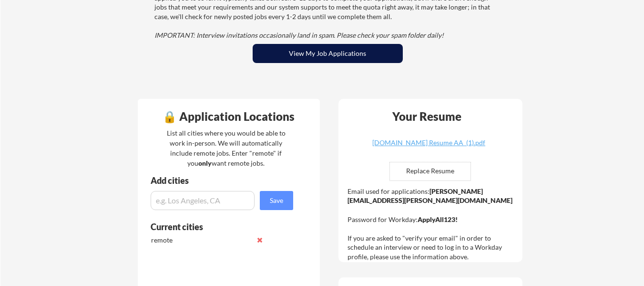  What do you see at coordinates (216, 226) in the screenshot?
I see `div: Current cities` at bounding box center [216, 226].